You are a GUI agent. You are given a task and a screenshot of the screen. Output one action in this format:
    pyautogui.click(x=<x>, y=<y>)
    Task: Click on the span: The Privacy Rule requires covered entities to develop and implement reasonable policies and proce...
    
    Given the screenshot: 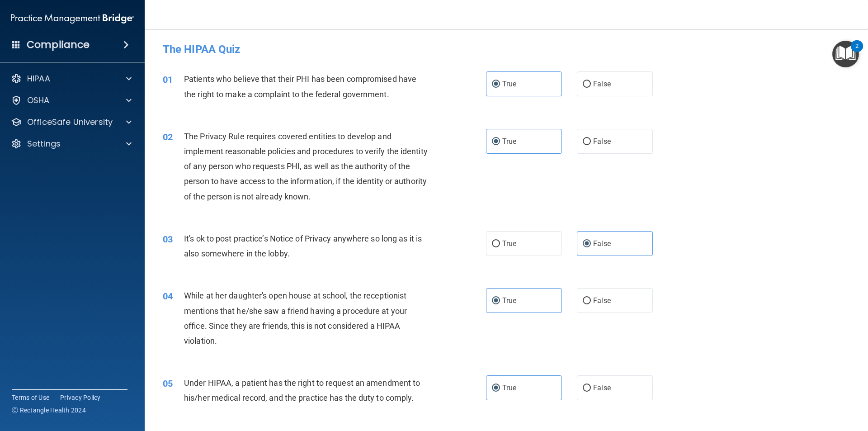 What is the action you would take?
    pyautogui.click(x=306, y=166)
    